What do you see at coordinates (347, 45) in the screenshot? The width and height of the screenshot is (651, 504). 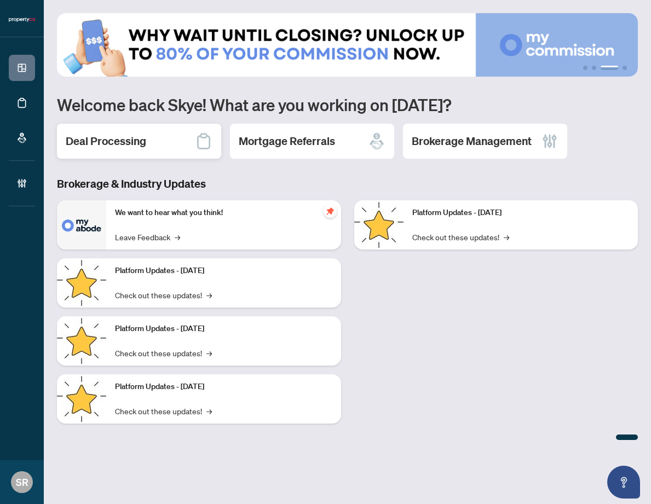 I see `img: Slide 2` at bounding box center [347, 45].